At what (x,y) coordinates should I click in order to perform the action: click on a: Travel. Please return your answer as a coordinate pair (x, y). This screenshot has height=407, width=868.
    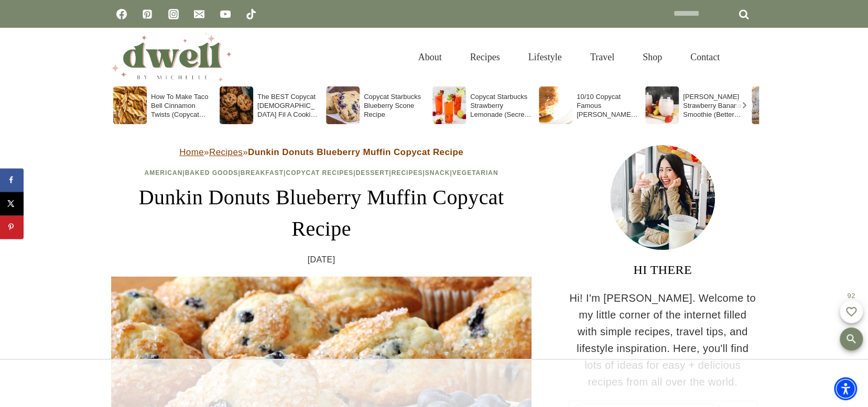
    Looking at the image, I should click on (603, 57).